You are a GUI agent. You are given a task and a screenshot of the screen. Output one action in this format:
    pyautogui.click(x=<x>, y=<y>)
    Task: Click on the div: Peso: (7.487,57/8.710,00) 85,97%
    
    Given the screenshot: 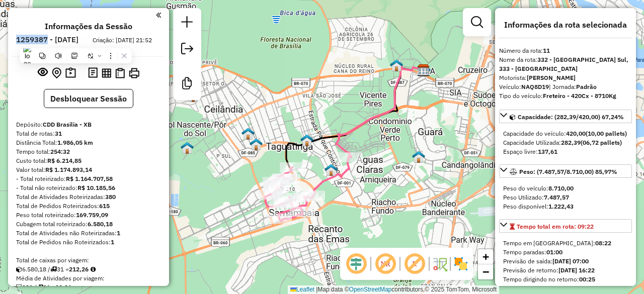 What is the action you would take?
    pyautogui.click(x=566, y=197)
    